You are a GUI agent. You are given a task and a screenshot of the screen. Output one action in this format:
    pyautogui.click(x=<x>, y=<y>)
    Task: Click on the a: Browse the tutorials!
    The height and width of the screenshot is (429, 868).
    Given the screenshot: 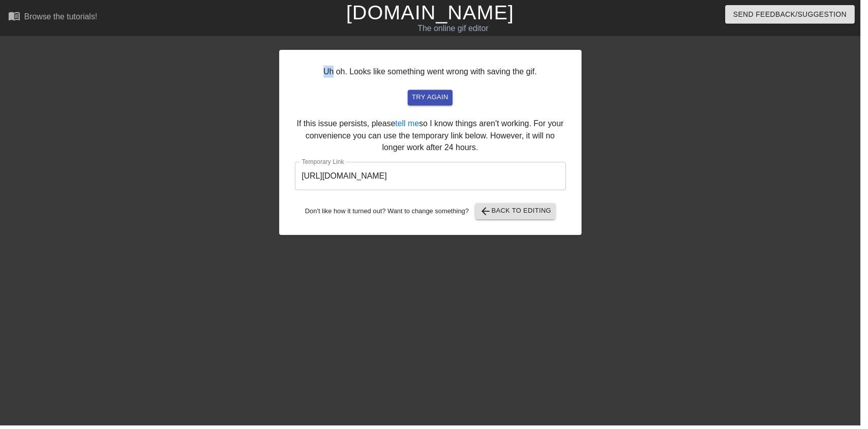 What is the action you would take?
    pyautogui.click(x=53, y=18)
    